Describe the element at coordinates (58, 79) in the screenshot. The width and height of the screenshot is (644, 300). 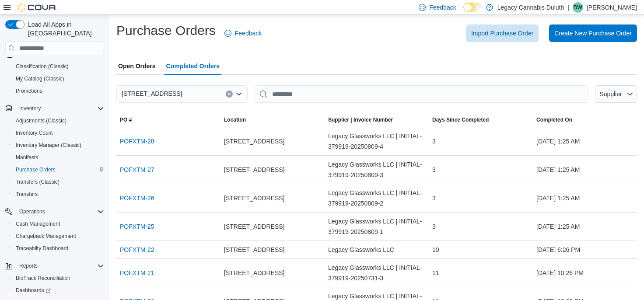
I see `button: My Catalog (Classic)` at that location.